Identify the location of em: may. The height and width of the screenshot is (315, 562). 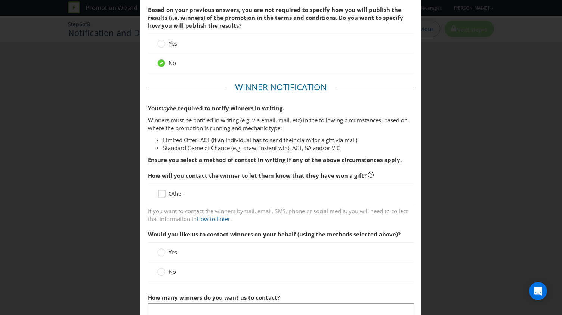
(164, 108).